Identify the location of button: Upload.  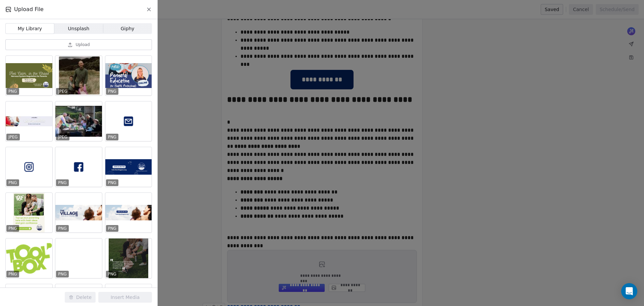
(79, 44).